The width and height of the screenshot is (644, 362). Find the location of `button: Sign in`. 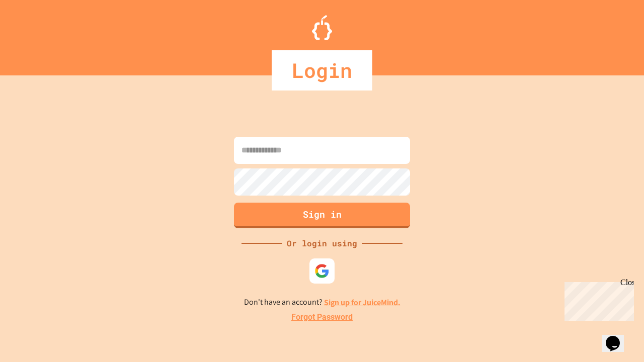

button: Sign in is located at coordinates (322, 216).